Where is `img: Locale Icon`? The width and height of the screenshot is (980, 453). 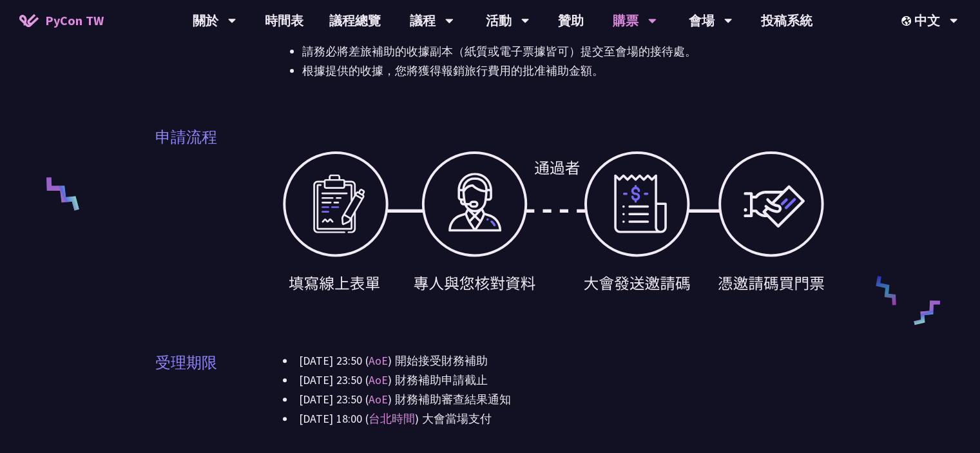 img: Locale Icon is located at coordinates (908, 21).